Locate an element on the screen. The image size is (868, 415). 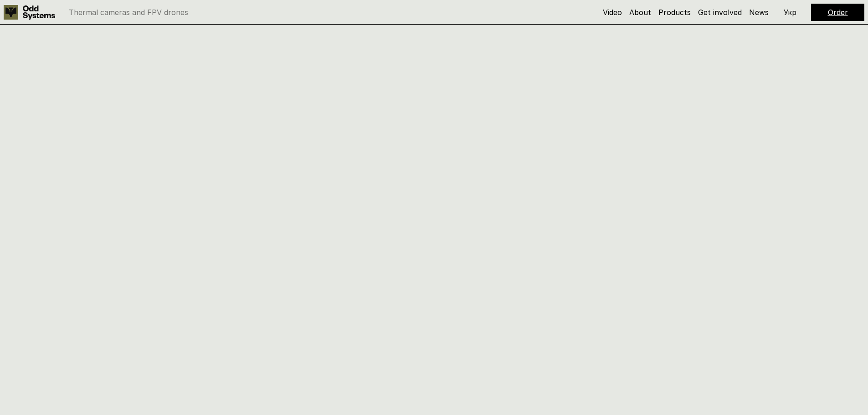
p: Укр is located at coordinates (790, 12).